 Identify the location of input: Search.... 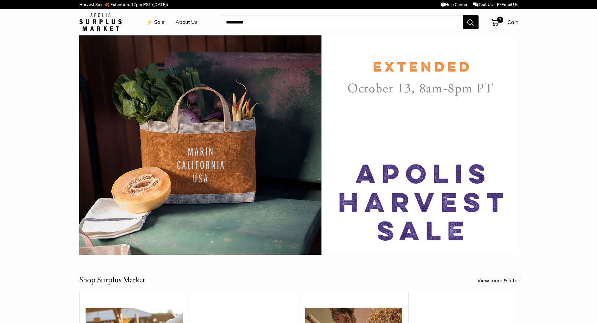
(342, 22).